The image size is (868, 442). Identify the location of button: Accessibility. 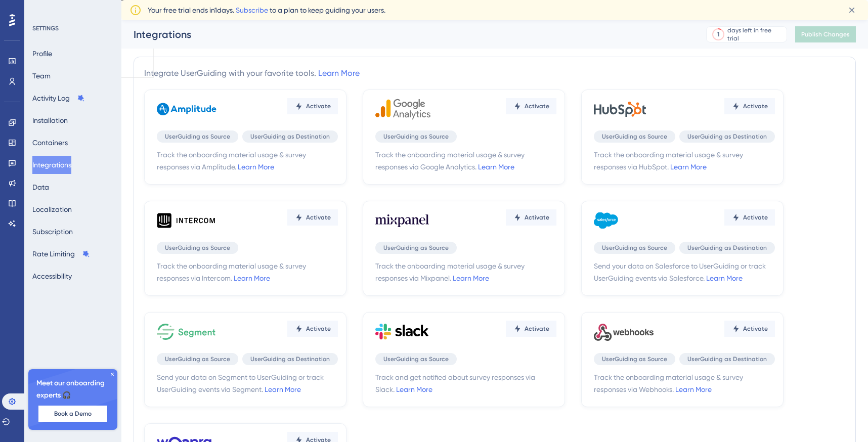
(52, 276).